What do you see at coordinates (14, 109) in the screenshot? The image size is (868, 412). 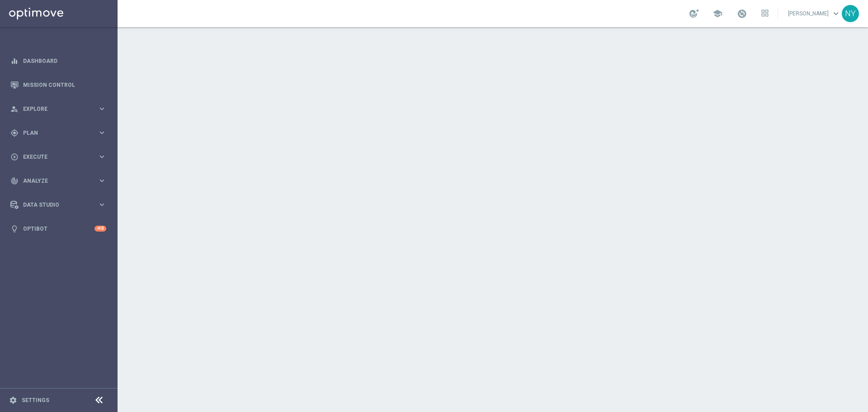 I see `i: person_search` at bounding box center [14, 109].